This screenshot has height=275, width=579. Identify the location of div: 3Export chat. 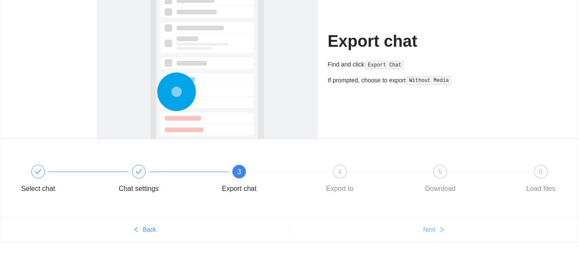
(264, 180).